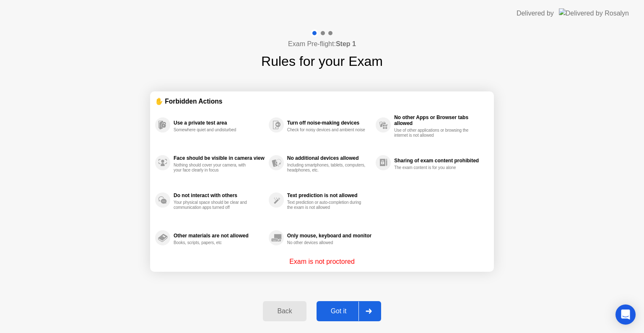  What do you see at coordinates (213, 243) in the screenshot?
I see `div: Books, scripts, papers, etc` at bounding box center [213, 243].